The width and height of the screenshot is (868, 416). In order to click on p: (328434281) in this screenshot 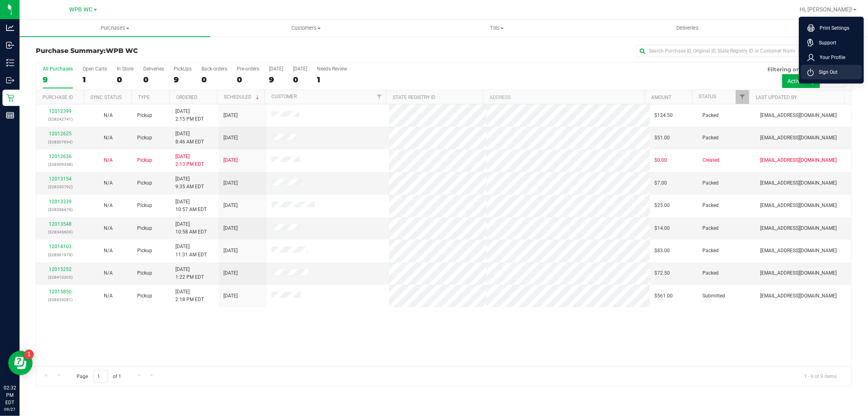, I will do `click(60, 299)`.